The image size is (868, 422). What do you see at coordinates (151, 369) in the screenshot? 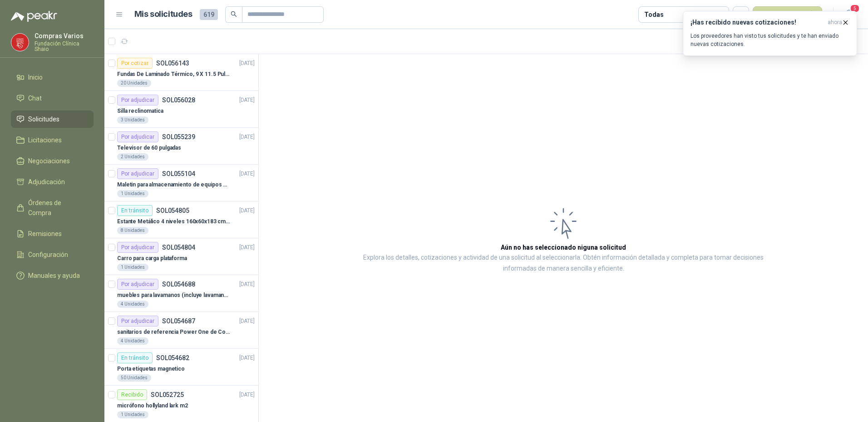
I see `p: Porta etiquetas magnetico` at bounding box center [151, 369].